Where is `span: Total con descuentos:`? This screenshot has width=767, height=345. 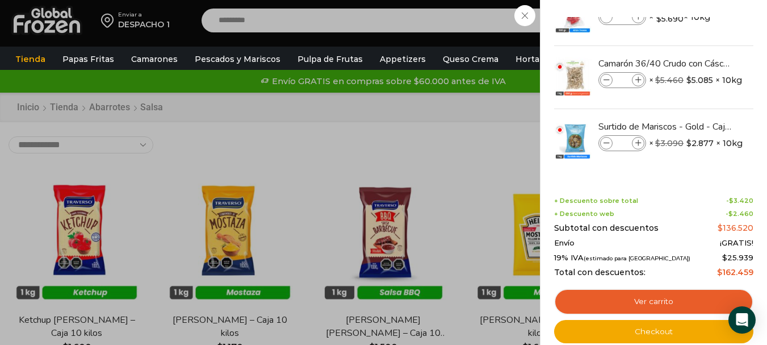 span: Total con descuentos: is located at coordinates (600, 272).